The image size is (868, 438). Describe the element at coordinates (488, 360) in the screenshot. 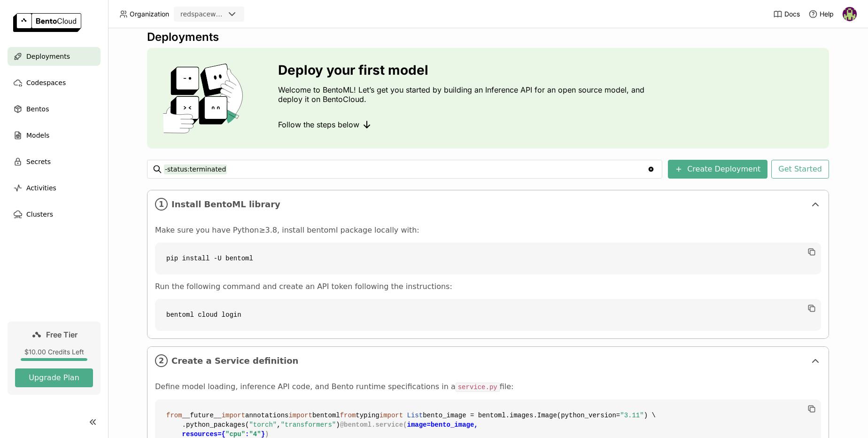

I see `div: 2Create a Service definition` at that location.